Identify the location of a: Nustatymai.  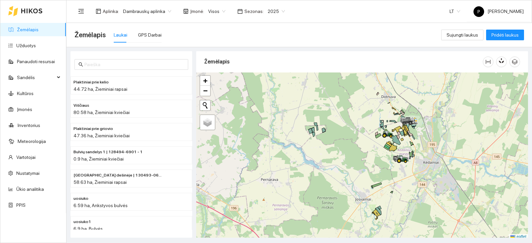
(28, 173).